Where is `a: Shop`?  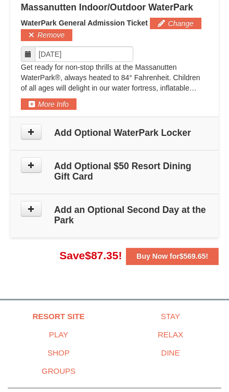
a: Shop is located at coordinates (58, 352).